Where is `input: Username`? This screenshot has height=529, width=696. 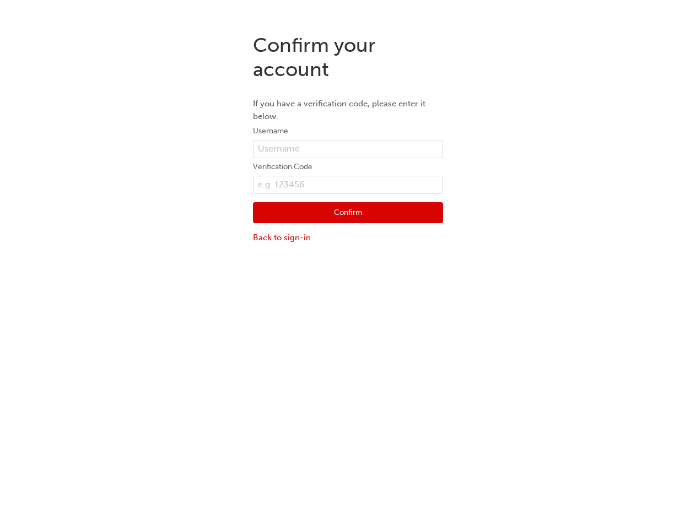 input: Username is located at coordinates (348, 149).